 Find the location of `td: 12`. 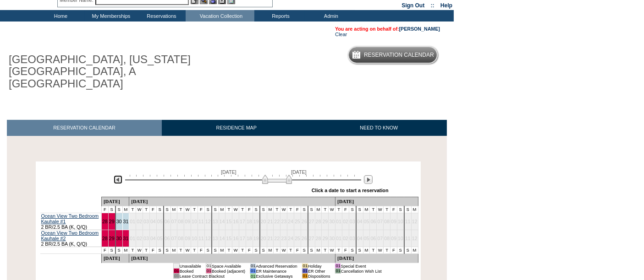

td: 12 is located at coordinates (207, 221).